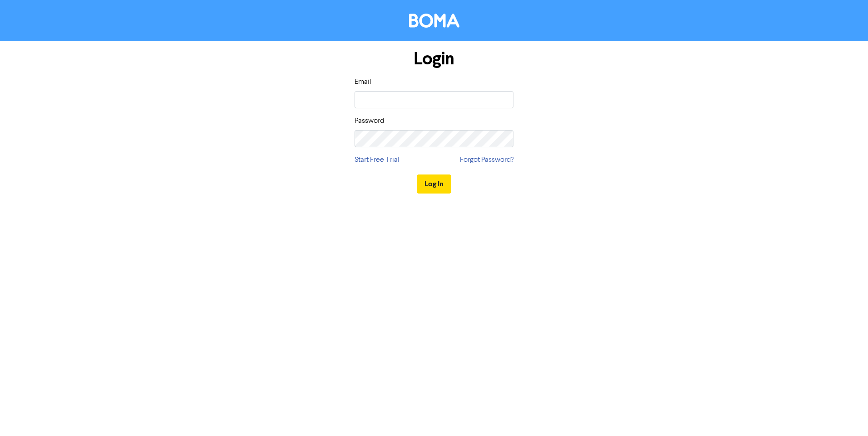 Image resolution: width=868 pixels, height=436 pixels. I want to click on img: BOMA Logo, so click(434, 20).